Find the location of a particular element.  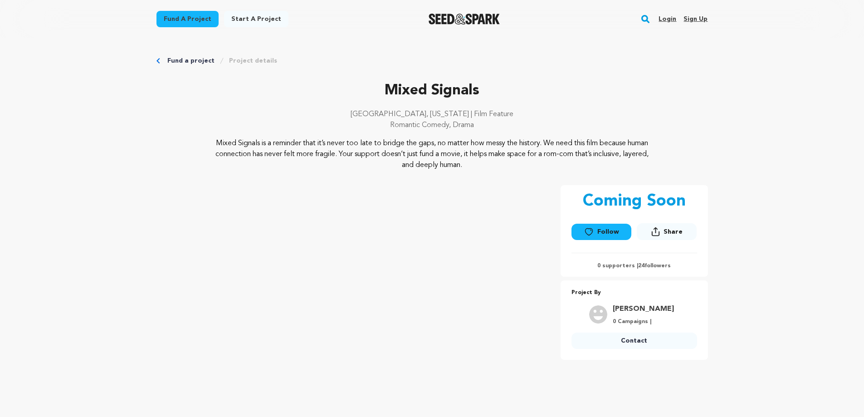

p: Mixed Signals is located at coordinates (432, 91).